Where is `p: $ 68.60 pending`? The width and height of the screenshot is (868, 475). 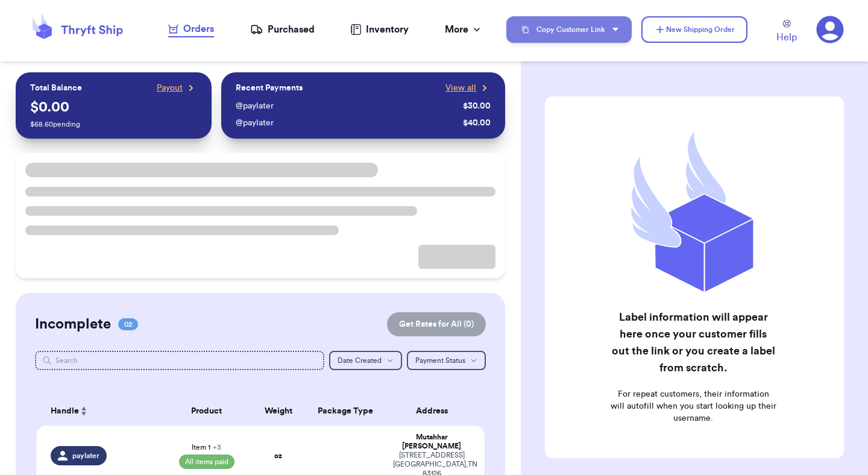
p: $ 68.60 pending is located at coordinates (113, 124).